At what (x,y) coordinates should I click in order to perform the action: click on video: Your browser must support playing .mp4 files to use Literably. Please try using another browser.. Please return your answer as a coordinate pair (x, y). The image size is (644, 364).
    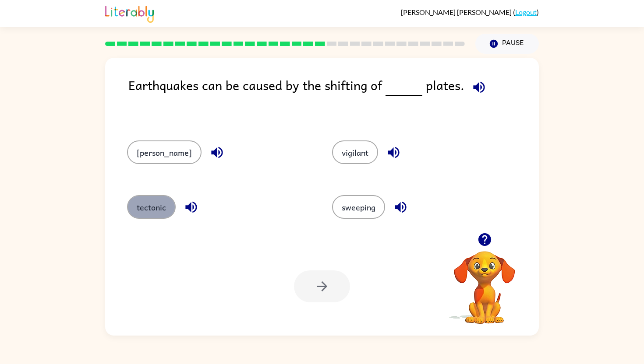
    Looking at the image, I should click on (484, 281).